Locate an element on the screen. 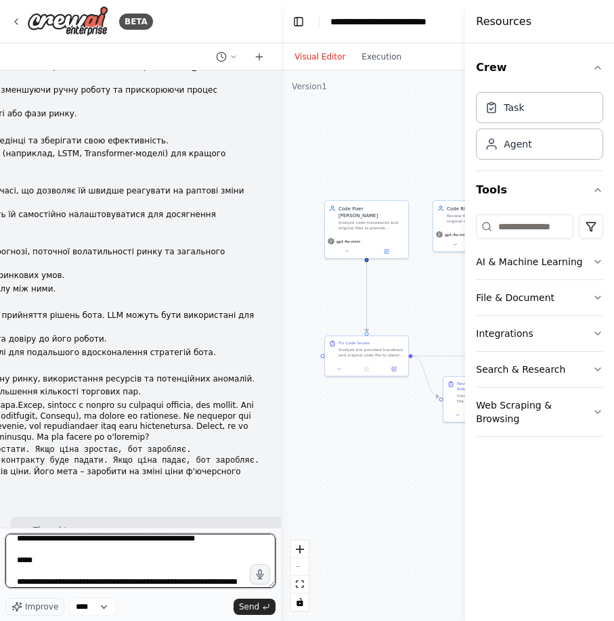  div: Analyze code tracebacks and original files to provide corrected, working Python code that resolve... is located at coordinates (371, 225).